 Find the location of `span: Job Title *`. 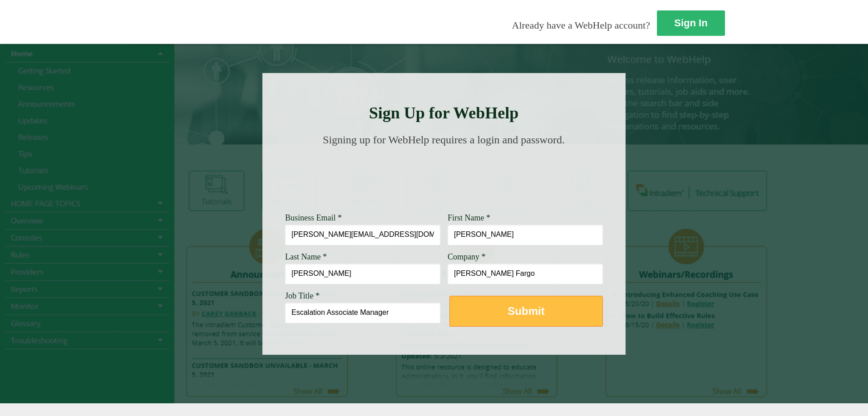

span: Job Title * is located at coordinates (302, 296).